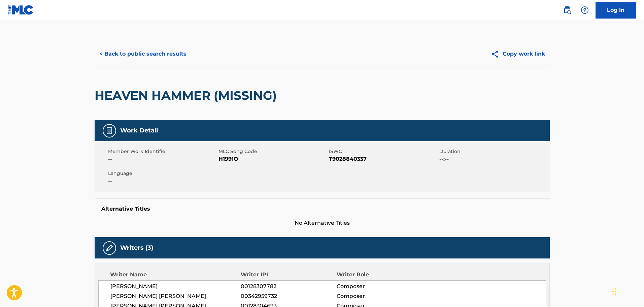 The image size is (644, 307). Describe the element at coordinates (273, 159) in the screenshot. I see `span: H1991O` at that location.